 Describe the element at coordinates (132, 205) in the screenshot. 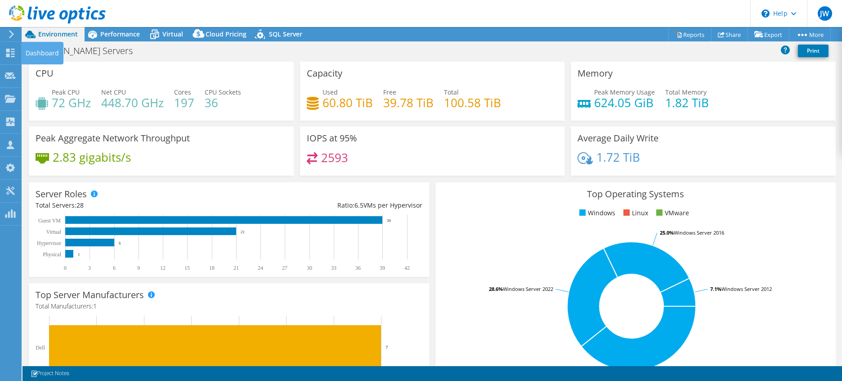

I see `div: Total Servers:` at that location.